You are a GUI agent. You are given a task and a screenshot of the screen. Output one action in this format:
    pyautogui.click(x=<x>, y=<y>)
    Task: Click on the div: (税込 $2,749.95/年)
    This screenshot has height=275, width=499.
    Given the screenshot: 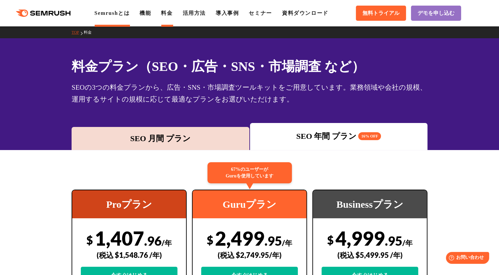 What is the action you would take?
    pyautogui.click(x=249, y=255)
    